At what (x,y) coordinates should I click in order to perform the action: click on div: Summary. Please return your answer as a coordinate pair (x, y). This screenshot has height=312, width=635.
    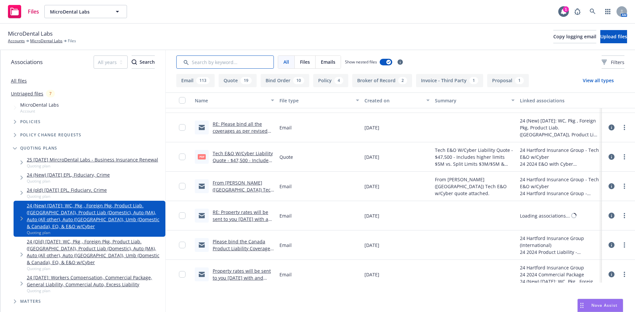
    Looking at the image, I should click on (471, 100).